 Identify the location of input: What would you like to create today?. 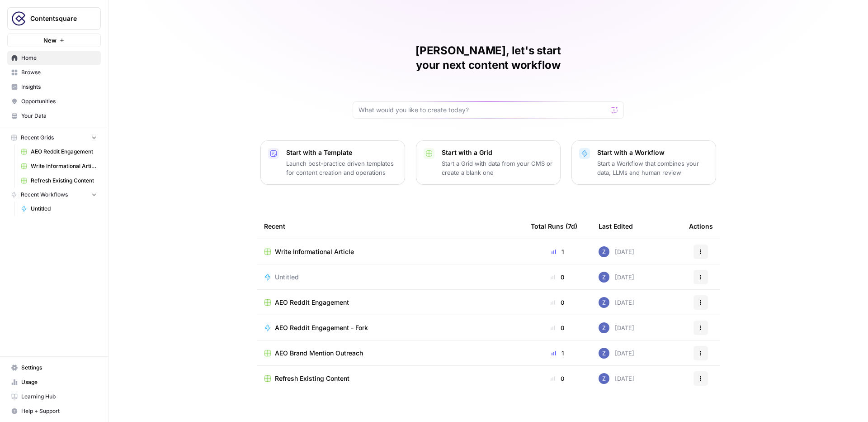
(483, 110).